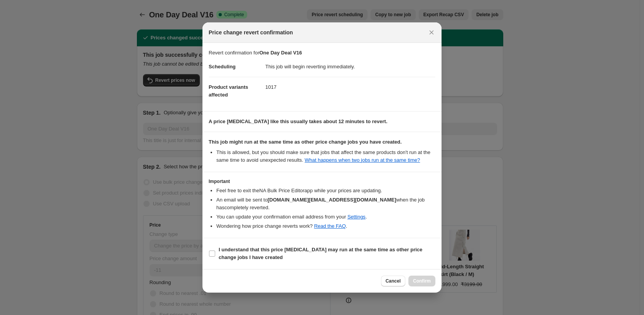 This screenshot has height=315, width=644. What do you see at coordinates (305, 141) in the screenshot?
I see `b: This job might run at the same time as other price change jobs you have created.` at bounding box center [305, 141].